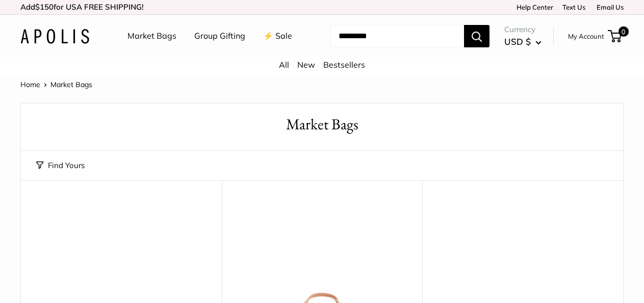  What do you see at coordinates (608, 7) in the screenshot?
I see `a: Email Us` at bounding box center [608, 7].